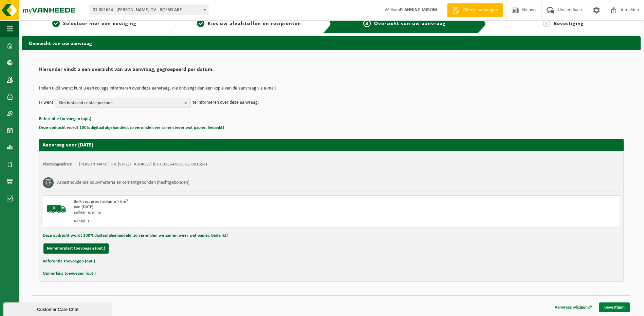 This screenshot has width=644, height=316. Describe the element at coordinates (56, 23) in the screenshot. I see `span: 1` at that location.